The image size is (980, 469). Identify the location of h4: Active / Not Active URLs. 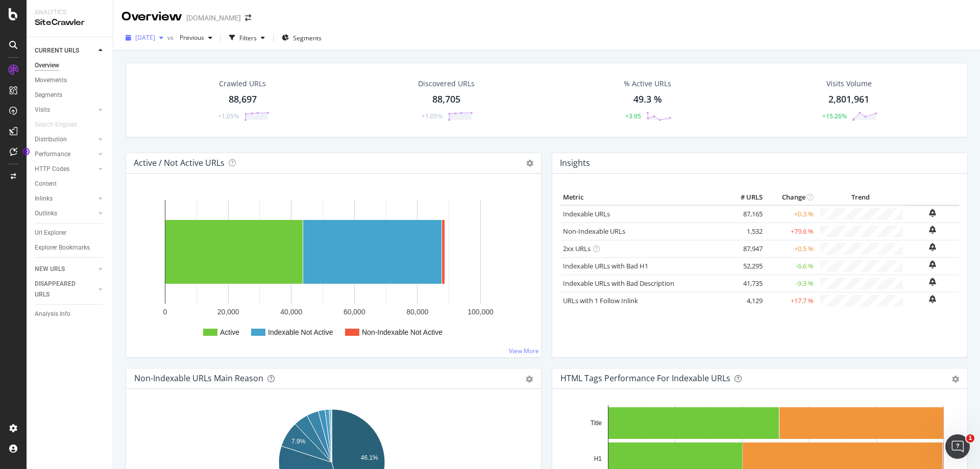
(179, 163).